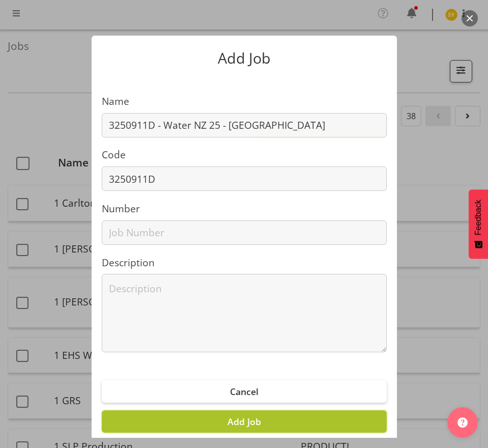 The height and width of the screenshot is (448, 488). I want to click on p: Add Job, so click(245, 58).